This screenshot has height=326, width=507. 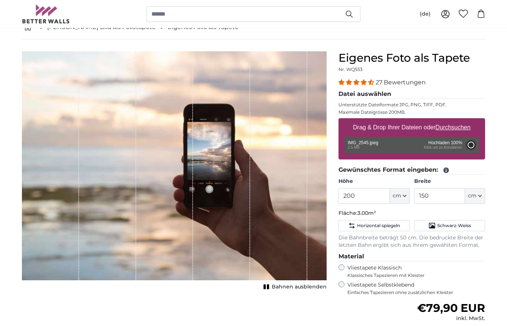 What do you see at coordinates (367, 213) in the screenshot?
I see `span: 3.00m²` at bounding box center [367, 213].